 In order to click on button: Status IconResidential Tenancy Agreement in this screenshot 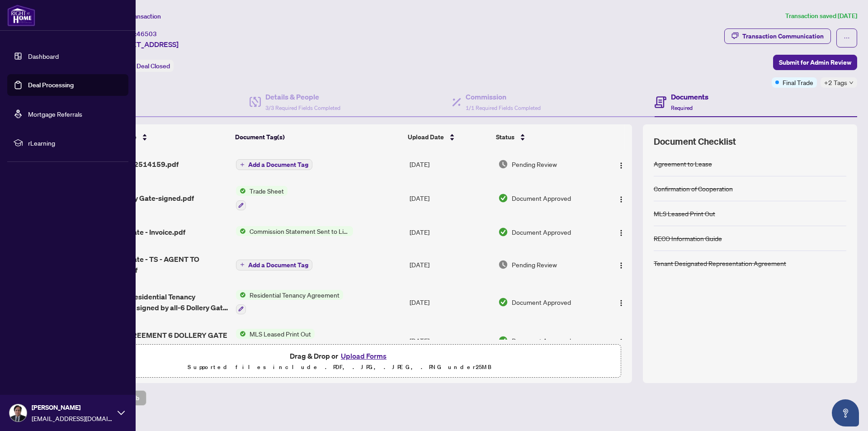, I will do `click(289, 302)`.